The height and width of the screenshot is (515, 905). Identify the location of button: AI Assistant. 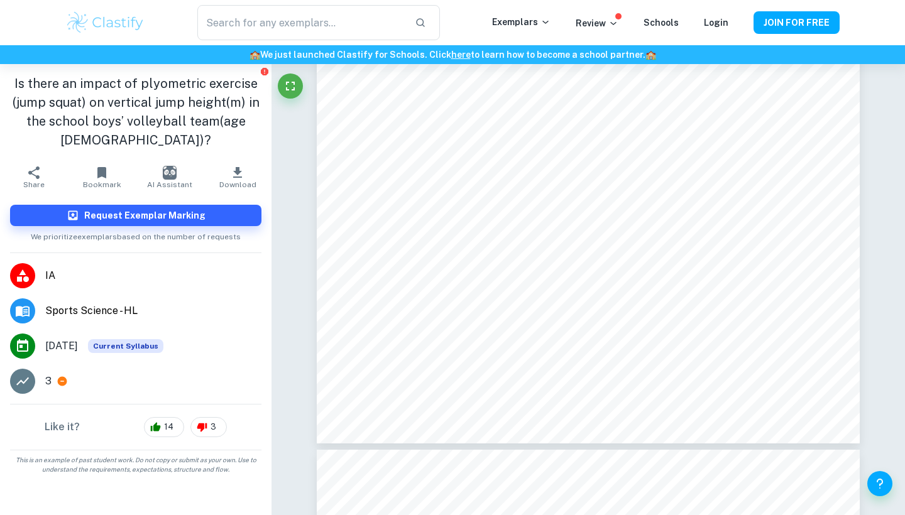
(170, 177).